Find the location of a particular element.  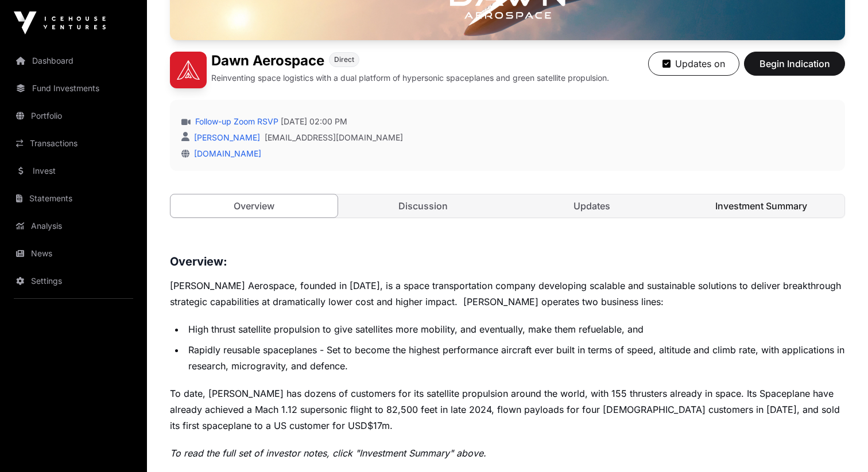

a: Fund Investments is located at coordinates (74, 89).